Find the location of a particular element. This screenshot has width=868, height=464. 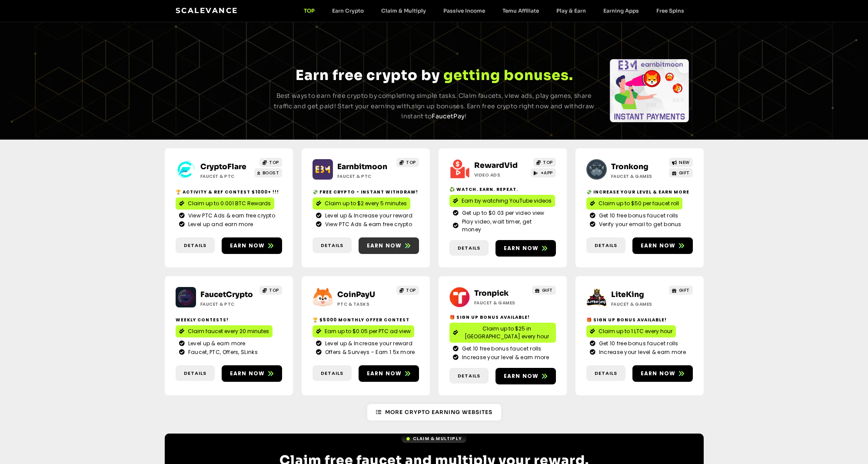

strong: FaucetPay is located at coordinates (448, 116).